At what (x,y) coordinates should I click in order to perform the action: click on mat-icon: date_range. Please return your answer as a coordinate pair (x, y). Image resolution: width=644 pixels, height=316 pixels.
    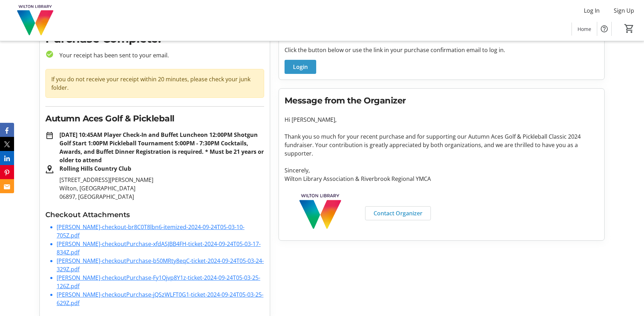
    Looking at the image, I should click on (50, 136).